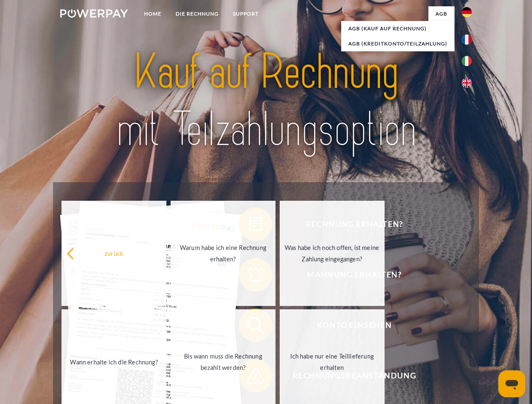  I want to click on div: Ich habe nur eine Teillieferung erhalten, so click(332, 362).